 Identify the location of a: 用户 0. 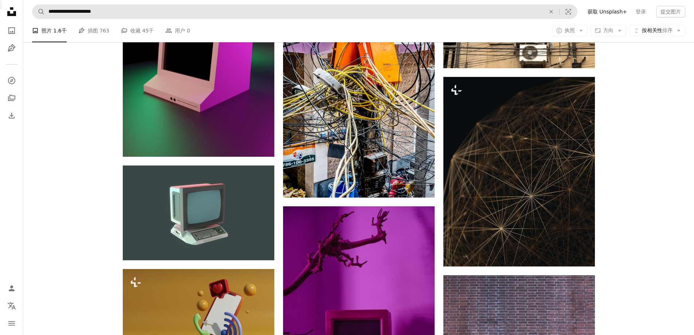
(177, 31).